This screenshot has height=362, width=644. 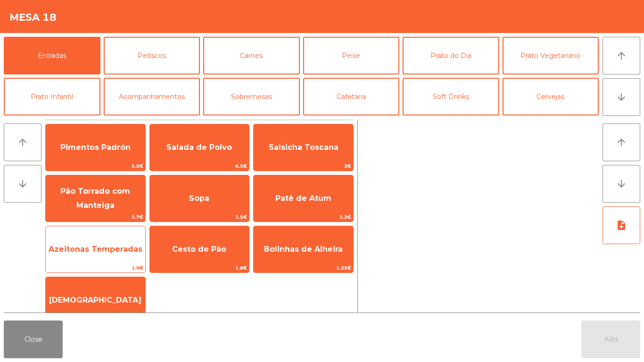 I want to click on button: Soft Drinks, so click(x=451, y=97).